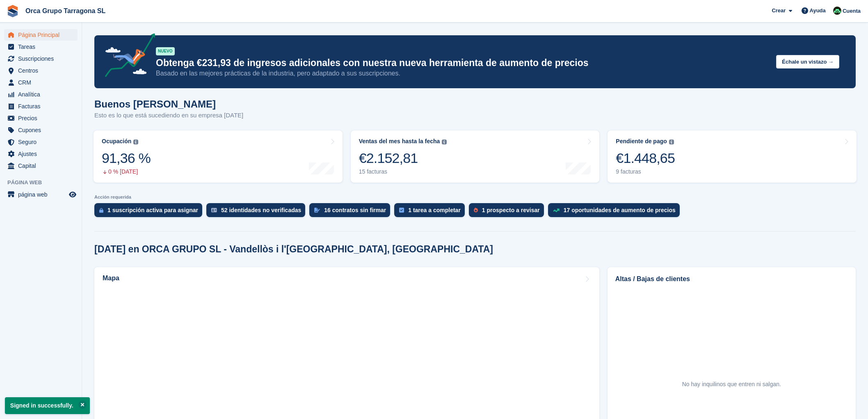  What do you see at coordinates (403, 171) in the screenshot?
I see `div: 15 facturas` at bounding box center [403, 171].